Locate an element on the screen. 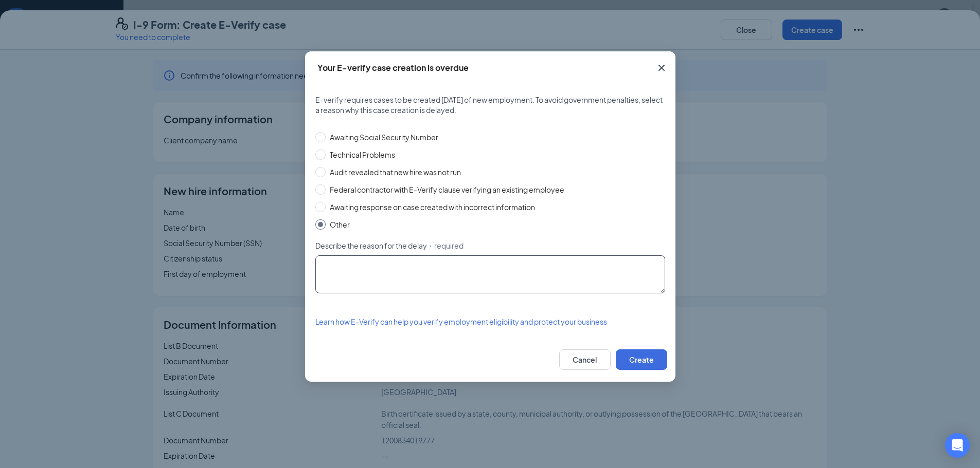 The width and height of the screenshot is (980, 468). div: Your E-verify case creation is overdue is located at coordinates (393, 68).